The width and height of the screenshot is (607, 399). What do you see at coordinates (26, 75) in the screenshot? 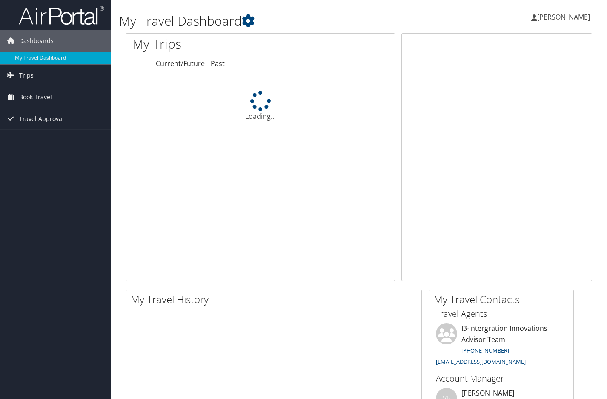
I see `span: Trips` at bounding box center [26, 75].